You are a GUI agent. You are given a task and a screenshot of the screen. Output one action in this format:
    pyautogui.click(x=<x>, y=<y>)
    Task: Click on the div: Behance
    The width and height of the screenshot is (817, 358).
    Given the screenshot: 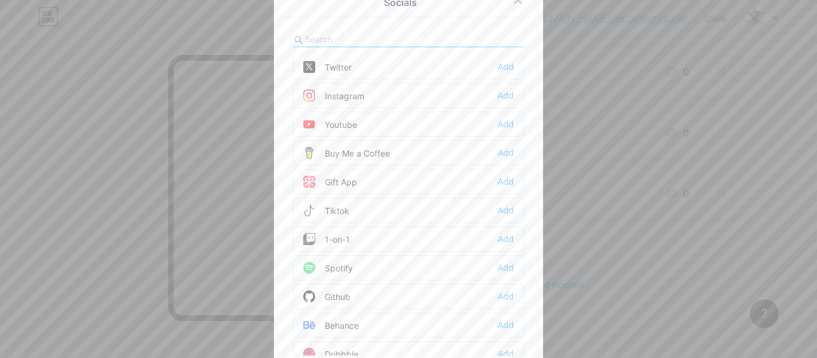 What is the action you would take?
    pyautogui.click(x=331, y=326)
    